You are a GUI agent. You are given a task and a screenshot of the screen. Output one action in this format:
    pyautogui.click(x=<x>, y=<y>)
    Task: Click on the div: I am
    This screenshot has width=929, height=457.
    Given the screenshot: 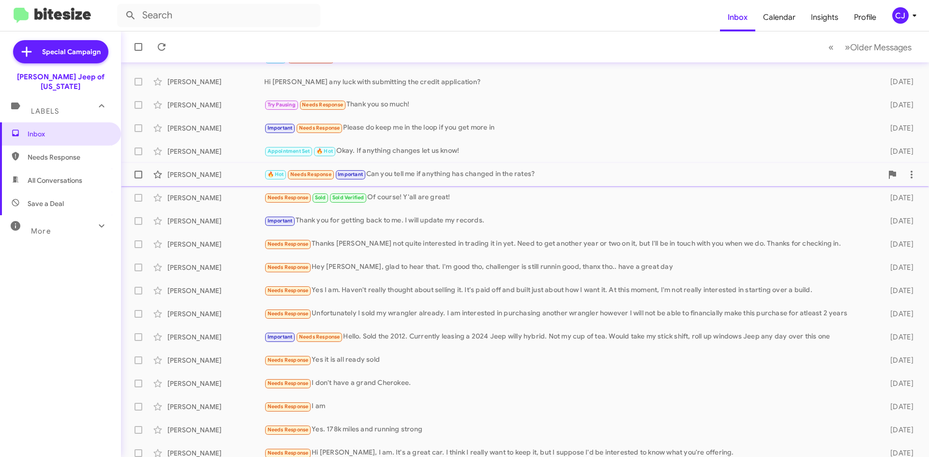 What is the action you would take?
    pyautogui.click(x=570, y=407)
    